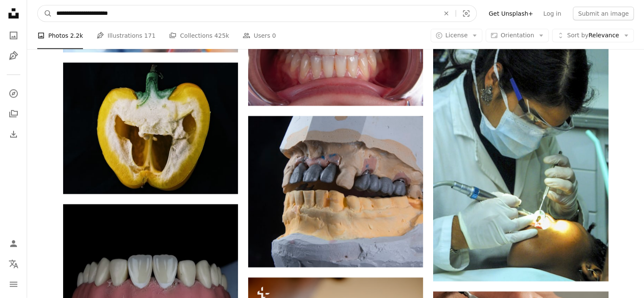 The image size is (644, 298). Describe the element at coordinates (466, 14) in the screenshot. I see `button: Visual search` at that location.